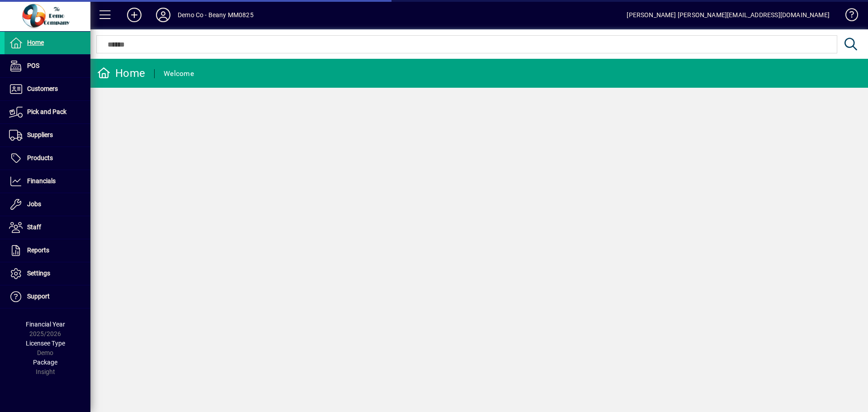 The width and height of the screenshot is (868, 412). I want to click on a: Support, so click(48, 297).